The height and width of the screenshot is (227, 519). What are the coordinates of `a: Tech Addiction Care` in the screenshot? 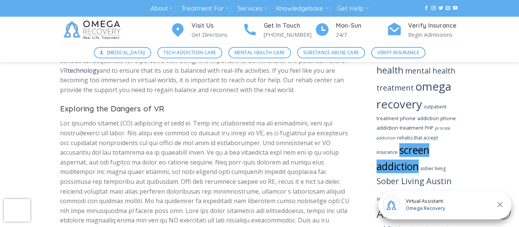 It's located at (189, 53).